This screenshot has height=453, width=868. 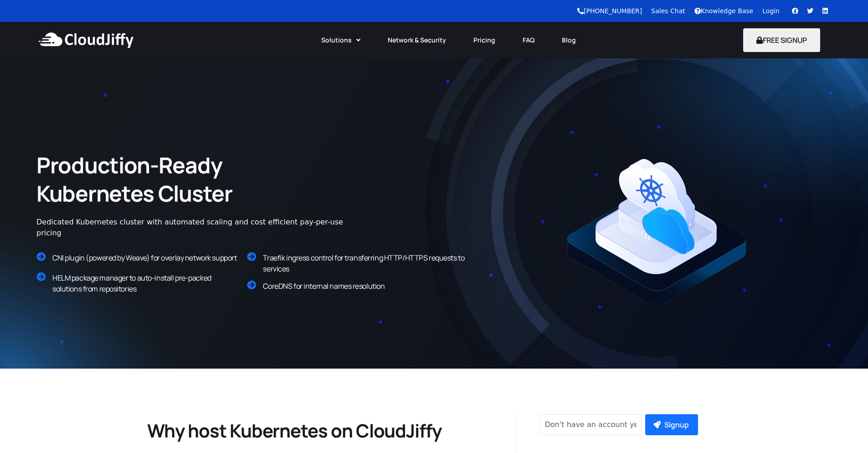 I want to click on button: FREE SIGNUP, so click(x=781, y=40).